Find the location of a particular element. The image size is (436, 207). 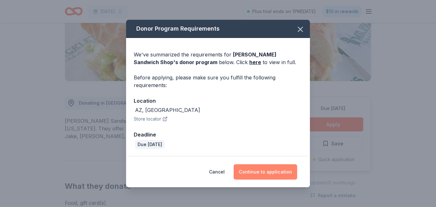

button: Cancel is located at coordinates (217, 172).